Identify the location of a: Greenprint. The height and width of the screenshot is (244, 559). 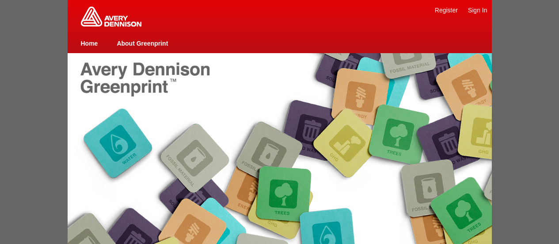
(111, 25).